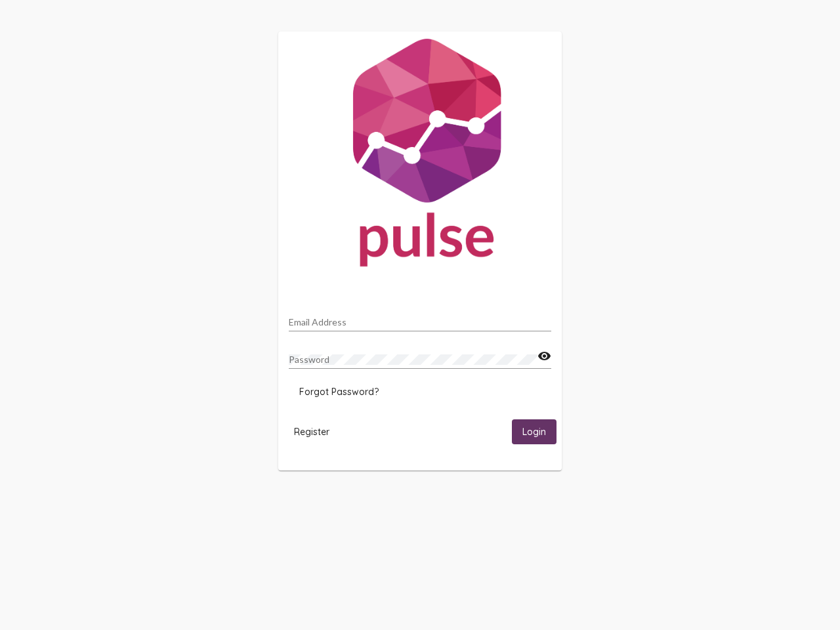 This screenshot has width=840, height=630. I want to click on span: Register, so click(312, 432).